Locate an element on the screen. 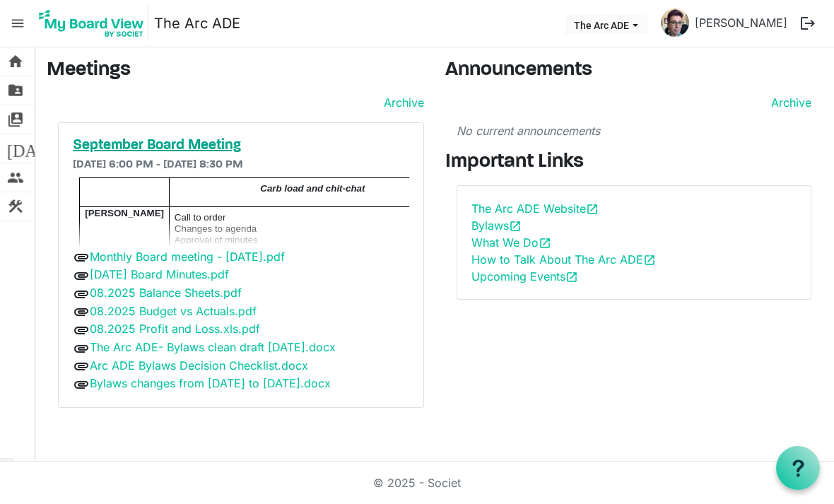 The height and width of the screenshot is (504, 834). a: Bylawsopen_in_new is located at coordinates (496, 225).